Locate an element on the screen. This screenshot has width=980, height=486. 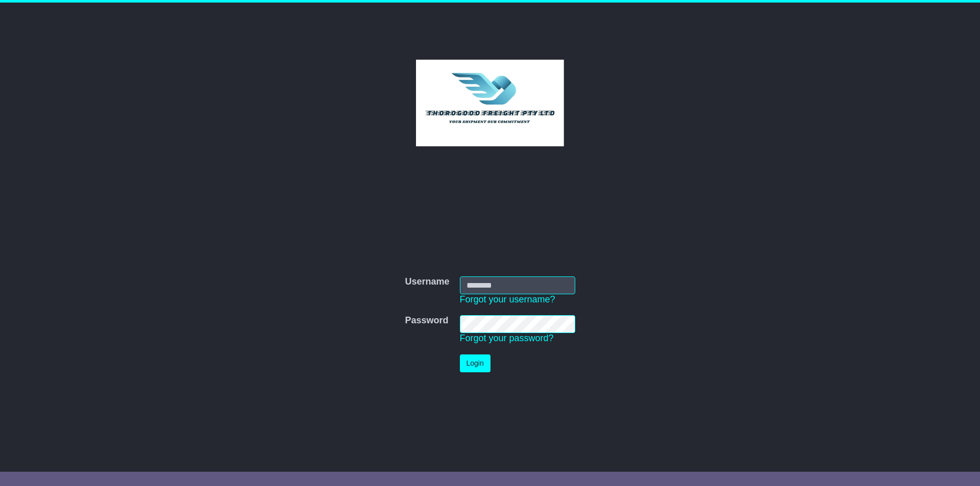
a: Forgot your username? is located at coordinates (507, 299).